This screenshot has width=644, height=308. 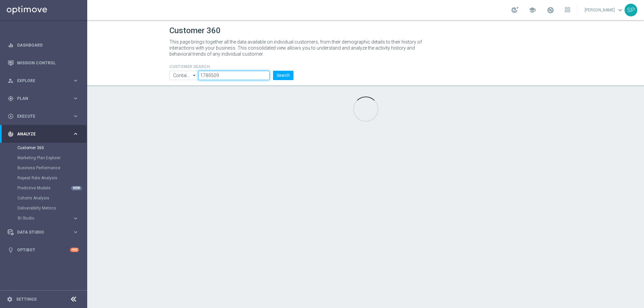 I want to click on div: Repeat Rate Analysis, so click(x=52, y=178).